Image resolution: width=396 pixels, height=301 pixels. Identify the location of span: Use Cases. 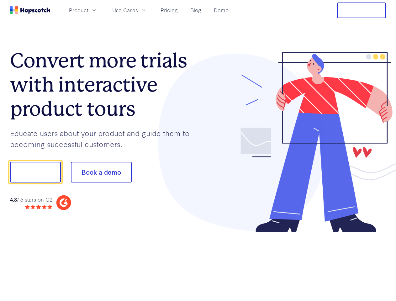
(125, 10).